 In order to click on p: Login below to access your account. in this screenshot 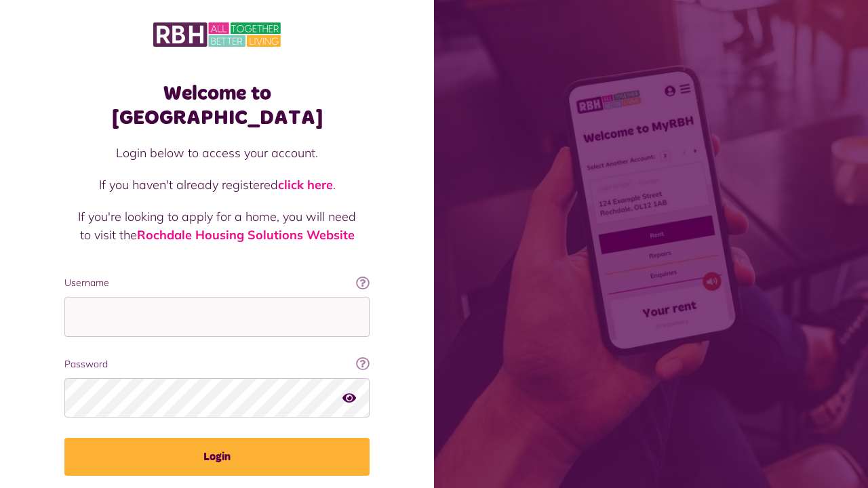, I will do `click(217, 152)`.